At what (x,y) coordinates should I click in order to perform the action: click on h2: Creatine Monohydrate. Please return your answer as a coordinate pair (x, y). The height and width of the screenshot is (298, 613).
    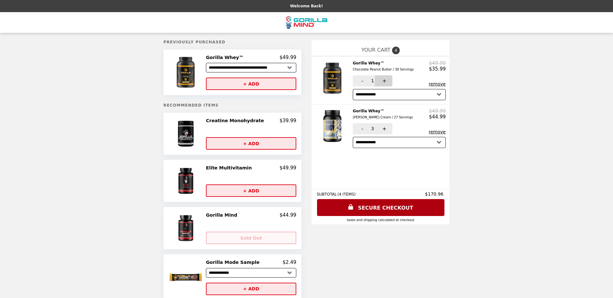
    Looking at the image, I should click on (236, 121).